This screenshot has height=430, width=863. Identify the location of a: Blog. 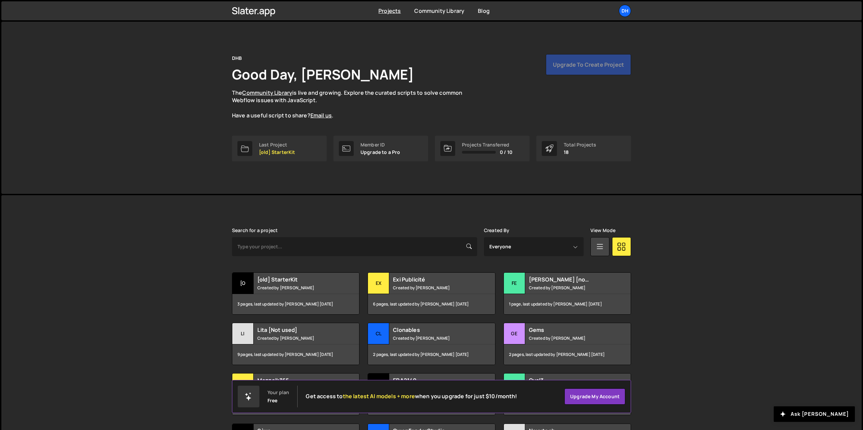
(484, 11).